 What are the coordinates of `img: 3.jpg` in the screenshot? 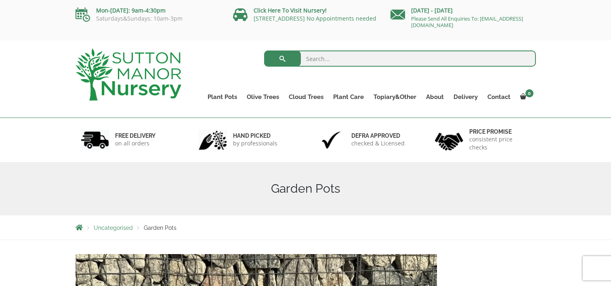 It's located at (331, 140).